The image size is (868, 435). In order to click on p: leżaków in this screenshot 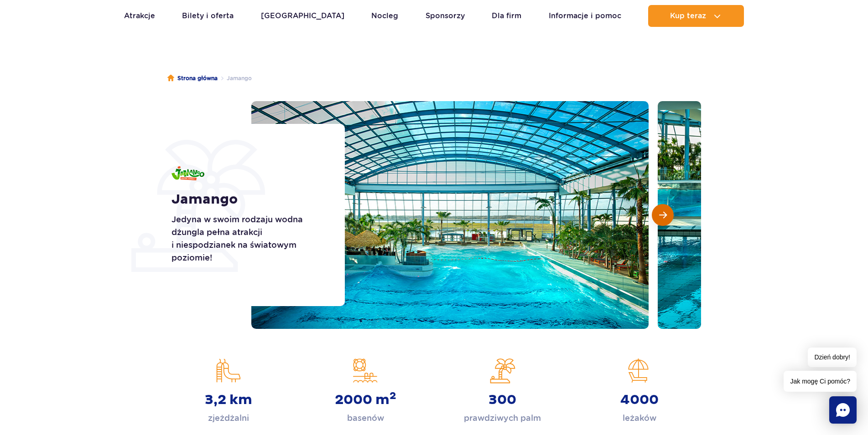, I will do `click(639, 418)`.